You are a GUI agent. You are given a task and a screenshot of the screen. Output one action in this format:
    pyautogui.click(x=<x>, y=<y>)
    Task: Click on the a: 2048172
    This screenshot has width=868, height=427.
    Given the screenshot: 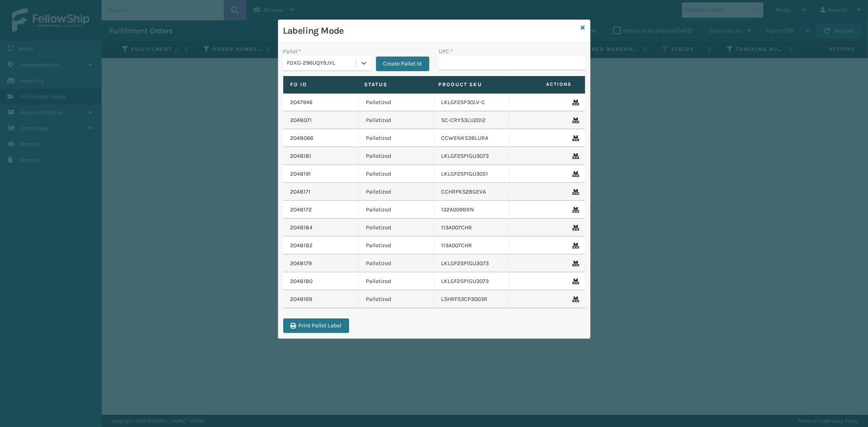 What is the action you would take?
    pyautogui.click(x=301, y=210)
    